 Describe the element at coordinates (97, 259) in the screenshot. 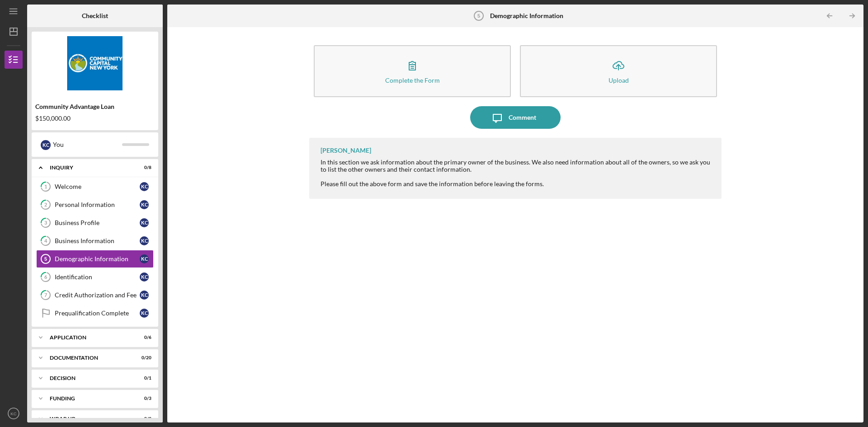

I see `div: Demographic Information` at that location.